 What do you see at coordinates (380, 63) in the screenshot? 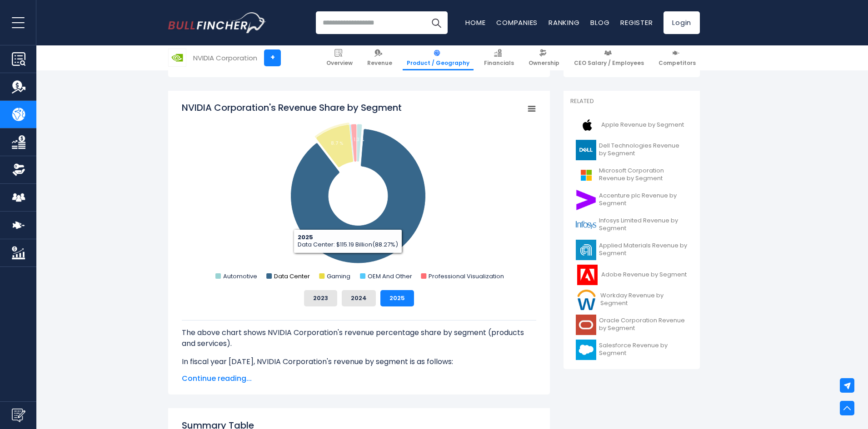
I see `span: Revenue` at bounding box center [380, 63].